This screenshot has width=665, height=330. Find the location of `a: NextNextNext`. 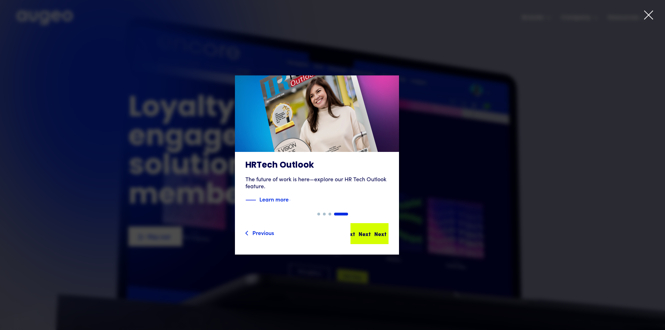

a: NextNextNext is located at coordinates (369, 233).